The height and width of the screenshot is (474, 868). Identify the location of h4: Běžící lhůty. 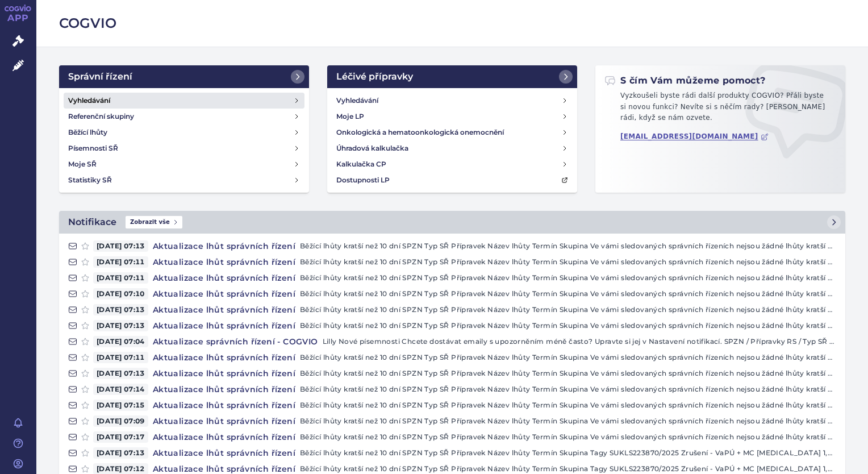
(88, 133).